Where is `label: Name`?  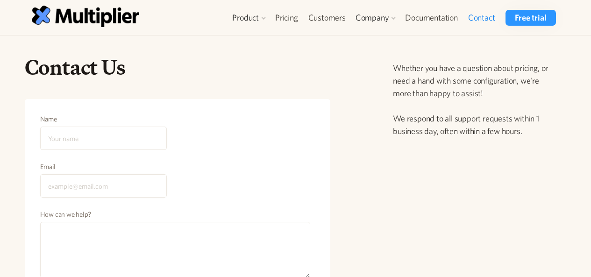
label: Name is located at coordinates (103, 119).